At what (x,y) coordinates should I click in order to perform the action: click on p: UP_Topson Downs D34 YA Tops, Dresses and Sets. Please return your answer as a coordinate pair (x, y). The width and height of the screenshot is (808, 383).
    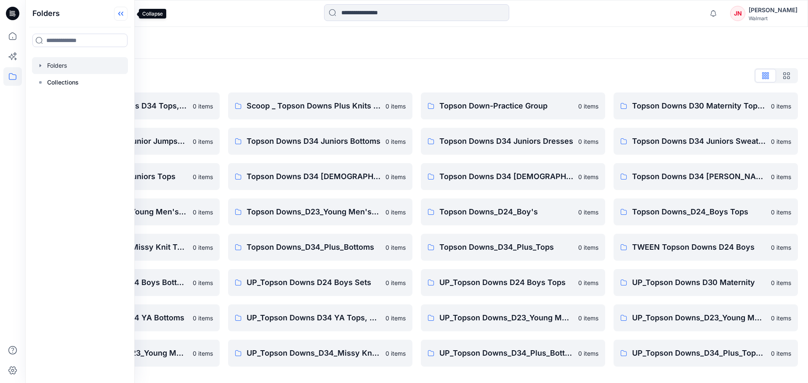
    Looking at the image, I should click on (313, 318).